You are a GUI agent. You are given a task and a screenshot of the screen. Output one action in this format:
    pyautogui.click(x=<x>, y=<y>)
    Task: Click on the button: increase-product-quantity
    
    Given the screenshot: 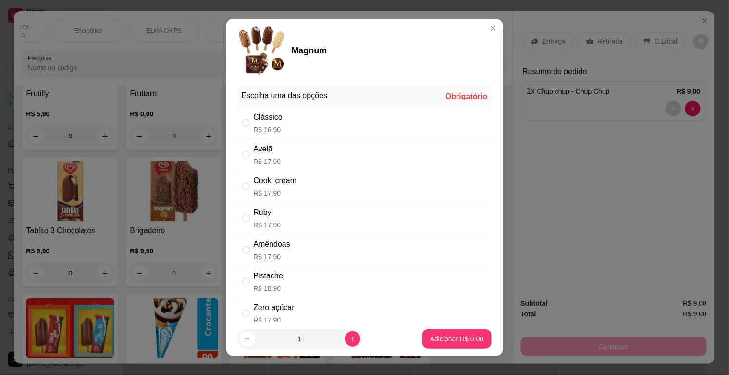 What is the action you would take?
    pyautogui.click(x=353, y=339)
    